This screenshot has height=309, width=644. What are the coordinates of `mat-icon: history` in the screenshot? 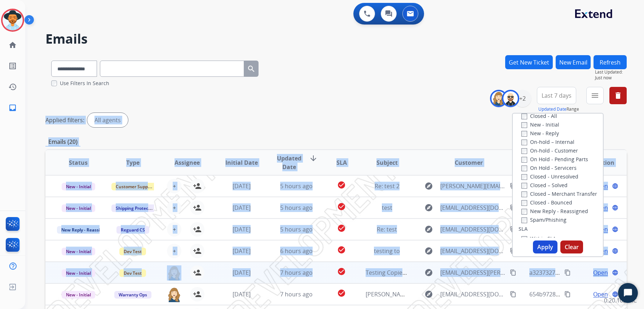 It's located at (13, 87).